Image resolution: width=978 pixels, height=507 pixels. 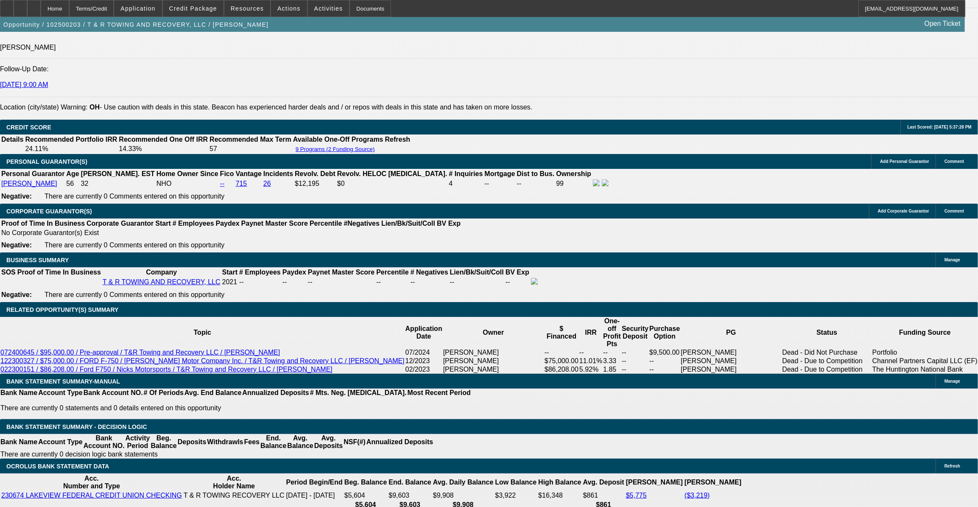 I want to click on b: Ownership, so click(x=573, y=173).